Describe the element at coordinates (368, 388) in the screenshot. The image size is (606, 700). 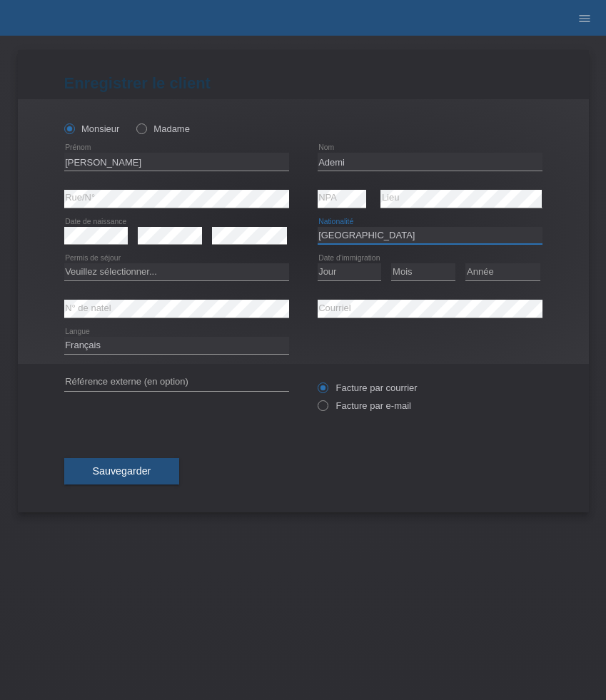
I see `label: Facture par courrier` at that location.